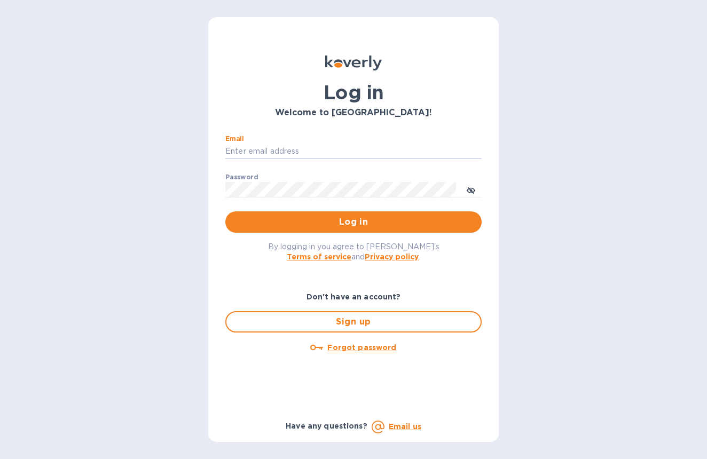  Describe the element at coordinates (405, 427) in the screenshot. I see `b: Email us` at that location.